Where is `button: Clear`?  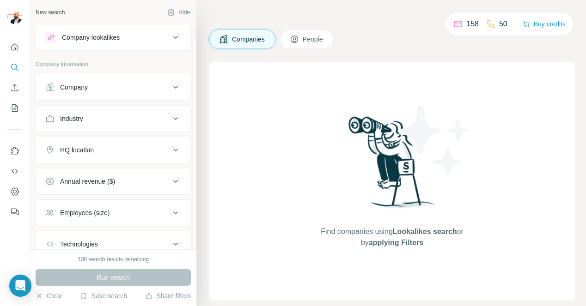
button: Clear is located at coordinates (49, 296).